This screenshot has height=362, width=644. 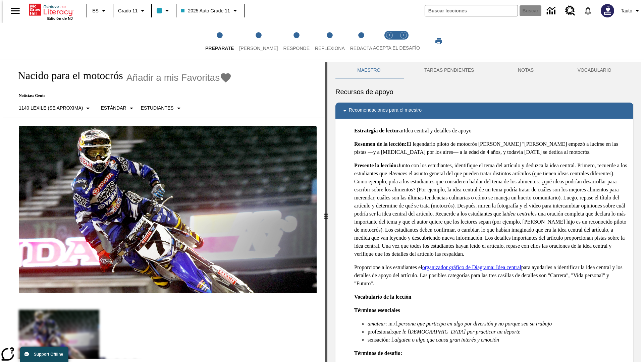 I want to click on strong: Resumen de la lección:, so click(x=380, y=144).